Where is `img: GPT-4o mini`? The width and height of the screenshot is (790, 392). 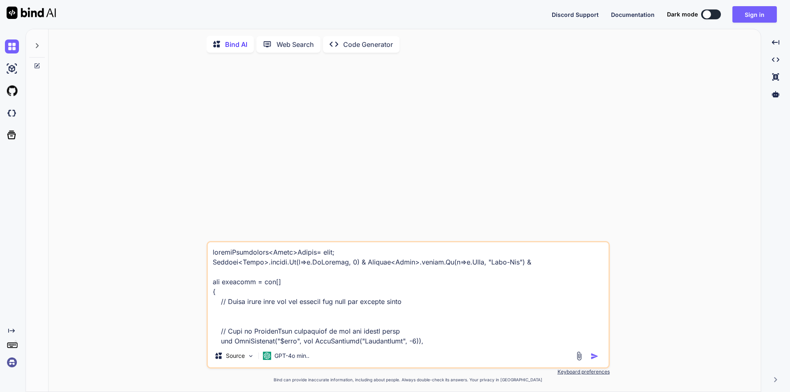
img: GPT-4o mini is located at coordinates (267, 356).